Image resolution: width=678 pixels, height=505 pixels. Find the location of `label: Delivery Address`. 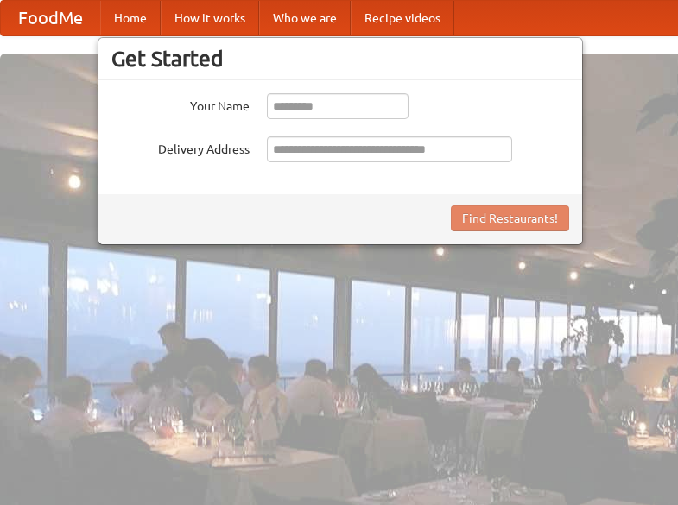

label: Delivery Address is located at coordinates (181, 147).